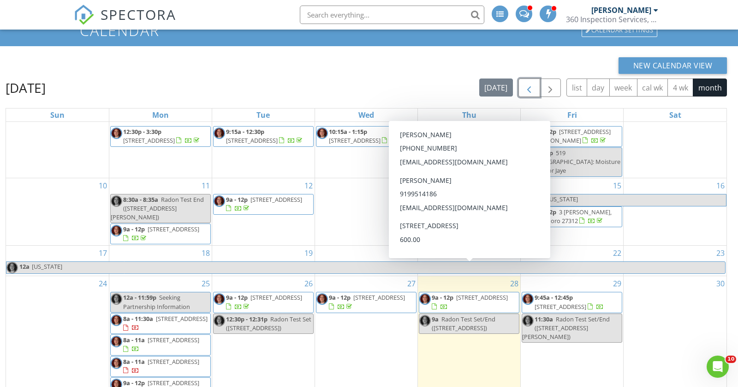 This screenshot has width=738, height=387. I want to click on td: Go to August 11, 2025, so click(160, 211).